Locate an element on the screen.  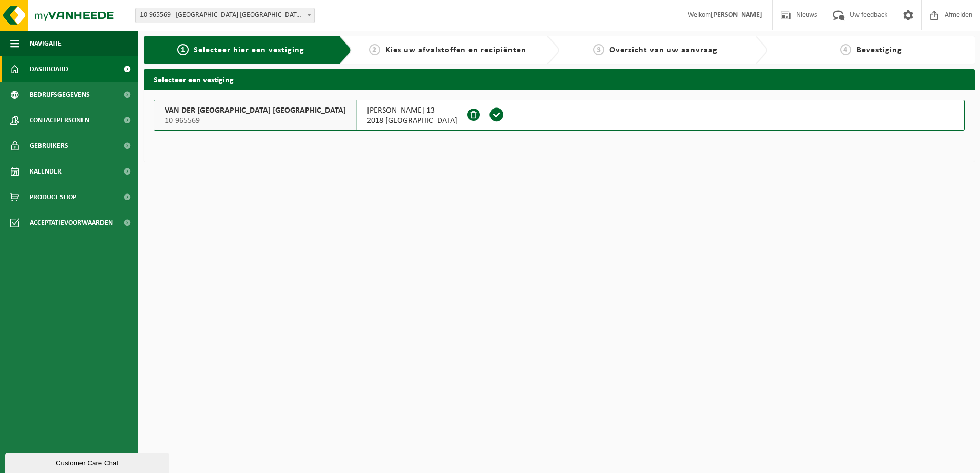
span: Acceptatievoorwaarden is located at coordinates (71, 223).